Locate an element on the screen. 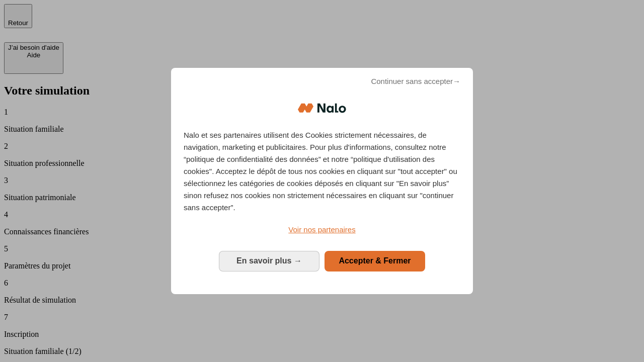 The width and height of the screenshot is (644, 362). span: Voir nos partenaires is located at coordinates (321, 229).